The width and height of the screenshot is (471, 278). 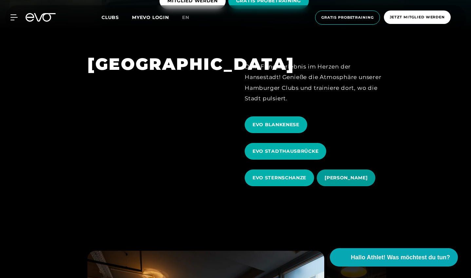 What do you see at coordinates (190, 17) in the screenshot?
I see `a: en` at bounding box center [190, 17].